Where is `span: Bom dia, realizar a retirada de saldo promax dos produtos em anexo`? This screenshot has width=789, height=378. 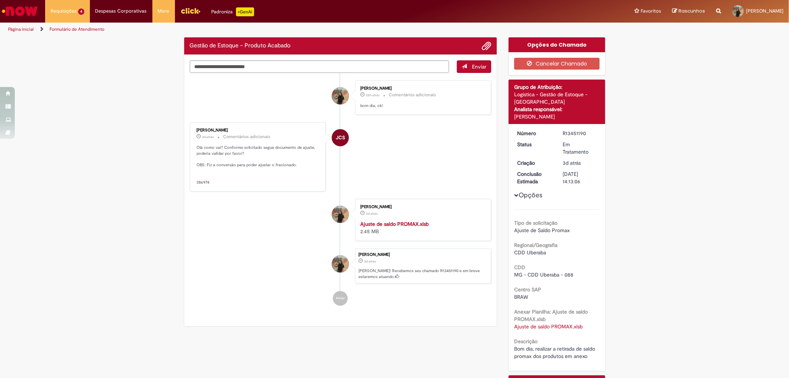 span: Bom dia, realizar a retirada de saldo promax dos produtos em anexo is located at coordinates (555, 352).